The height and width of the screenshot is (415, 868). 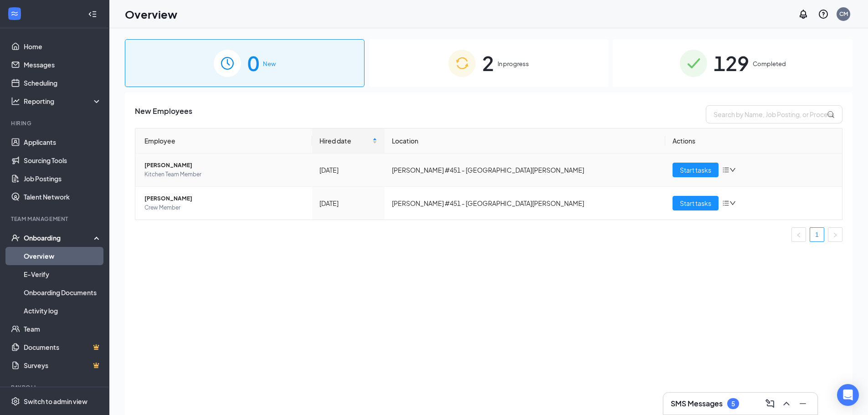 What do you see at coordinates (62, 142) in the screenshot?
I see `a: Applicants` at bounding box center [62, 142].